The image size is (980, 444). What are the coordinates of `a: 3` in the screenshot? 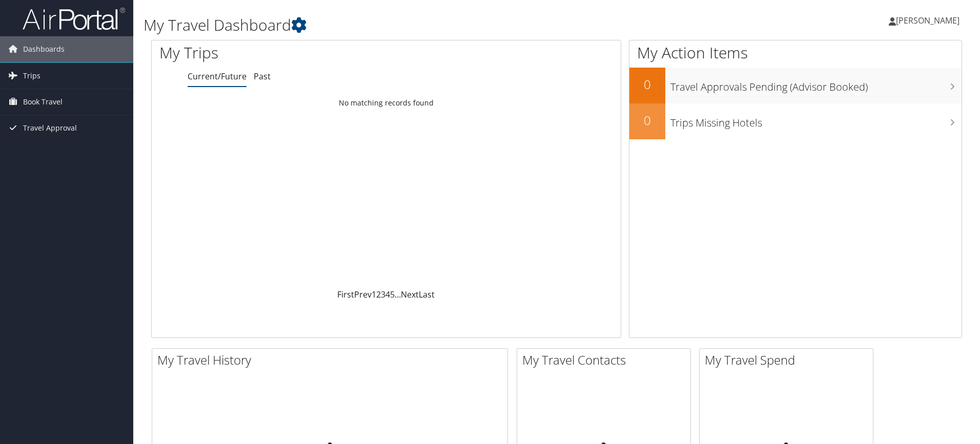 It's located at (383, 295).